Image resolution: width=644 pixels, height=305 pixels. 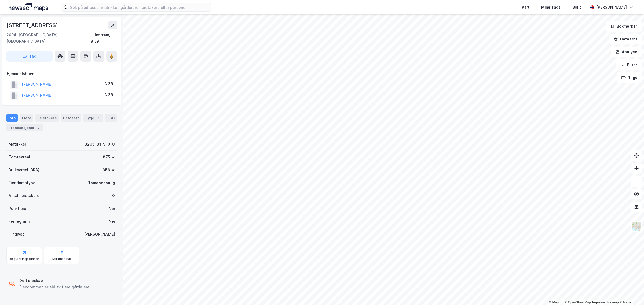 What do you see at coordinates (100, 144) in the screenshot?
I see `div: 3205-81-9-0-0` at bounding box center [100, 144].